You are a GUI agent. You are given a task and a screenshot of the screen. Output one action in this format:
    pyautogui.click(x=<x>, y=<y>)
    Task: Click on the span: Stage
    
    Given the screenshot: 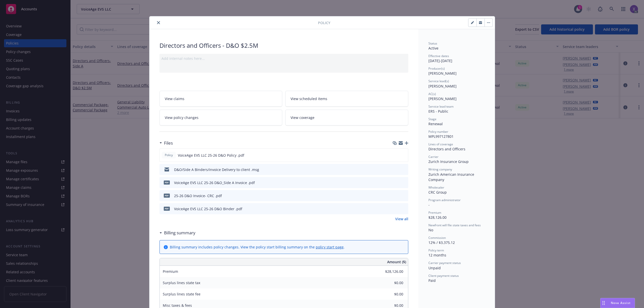 What is the action you would take?
    pyautogui.click(x=432, y=119)
    